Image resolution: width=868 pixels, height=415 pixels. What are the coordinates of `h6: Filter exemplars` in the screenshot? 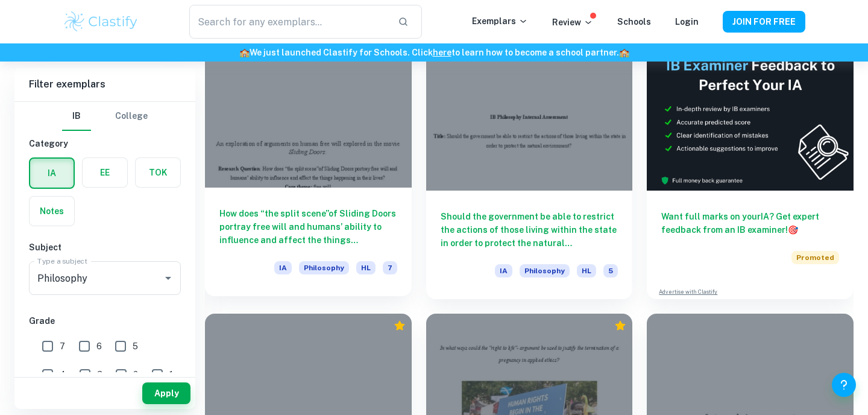 It's located at (105, 85).